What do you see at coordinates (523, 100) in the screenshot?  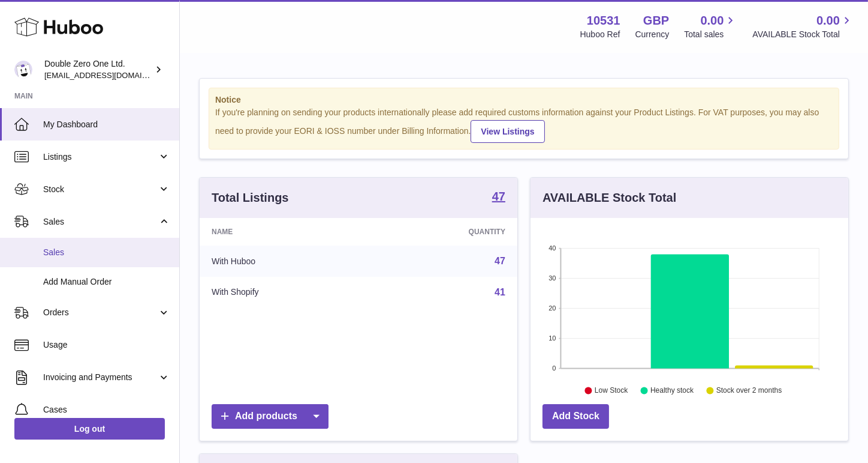 I see `strong: Notice` at bounding box center [523, 100].